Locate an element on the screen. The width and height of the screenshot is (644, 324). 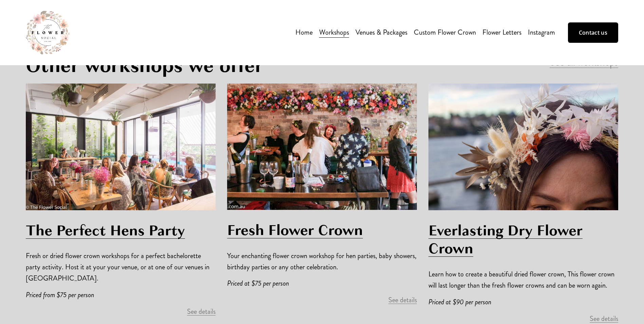
span: Workshops is located at coordinates (334, 33).